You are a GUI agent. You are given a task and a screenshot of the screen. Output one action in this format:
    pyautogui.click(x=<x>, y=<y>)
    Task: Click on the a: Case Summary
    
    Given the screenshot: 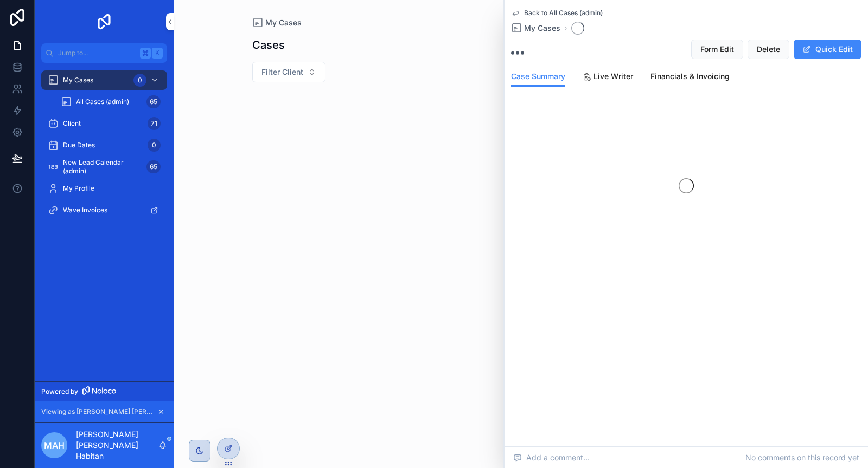 What is the action you would take?
    pyautogui.click(x=538, y=77)
    